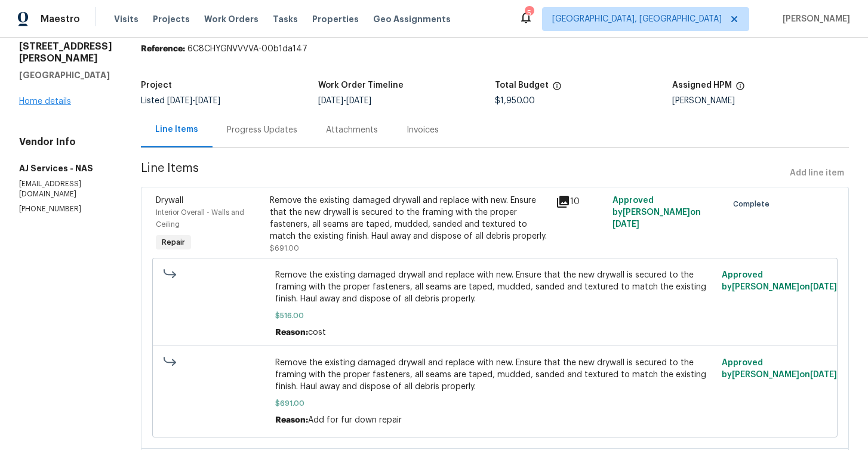  I want to click on span: Work Orders, so click(231, 19).